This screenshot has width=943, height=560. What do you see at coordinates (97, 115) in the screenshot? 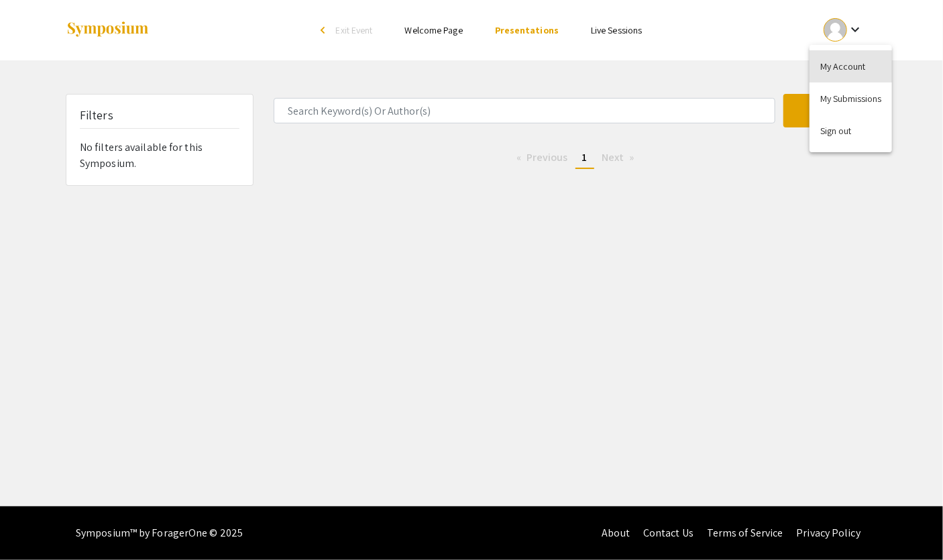
I see `h5: Filters` at bounding box center [97, 115].